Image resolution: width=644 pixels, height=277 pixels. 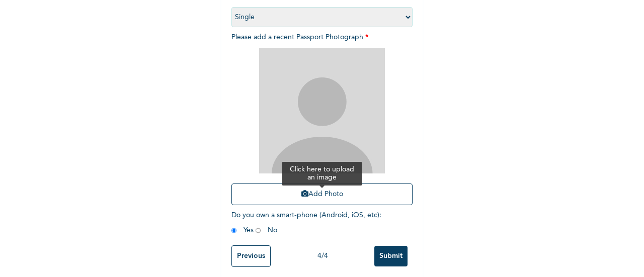 What do you see at coordinates (307, 223) in the screenshot?
I see `span: Do you own a smart-phone (Android, iOS, etc) : Yes No` at bounding box center [307, 223].